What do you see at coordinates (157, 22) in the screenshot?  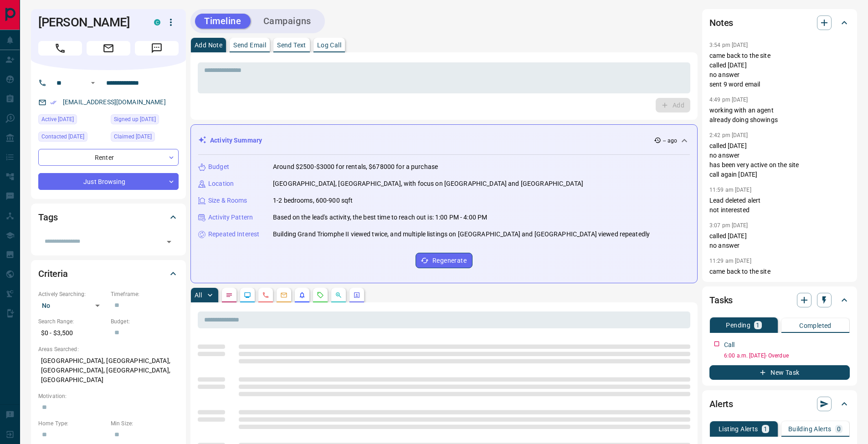 I see `div: condos.ca` at bounding box center [157, 22].